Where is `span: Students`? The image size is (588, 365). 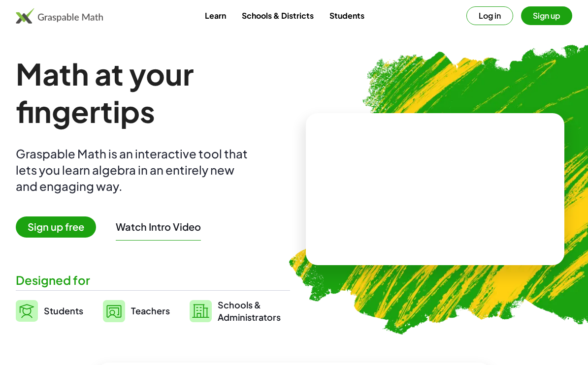 span: Students is located at coordinates (64, 310).